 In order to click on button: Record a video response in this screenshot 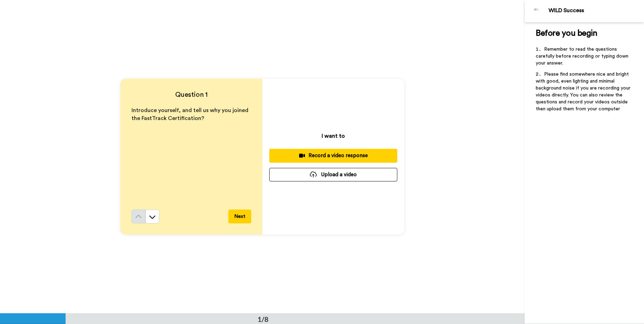, I will do `click(333, 156)`.